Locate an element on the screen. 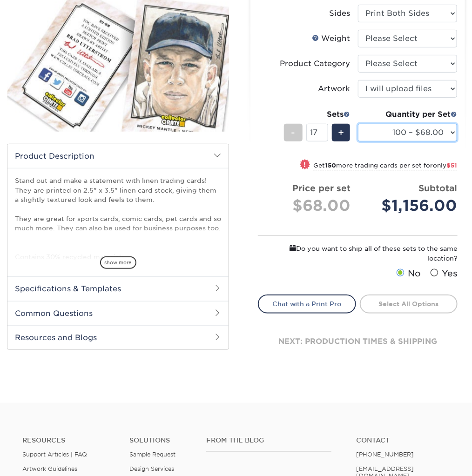 This screenshot has width=472, height=476. label: Yes is located at coordinates (442, 273).